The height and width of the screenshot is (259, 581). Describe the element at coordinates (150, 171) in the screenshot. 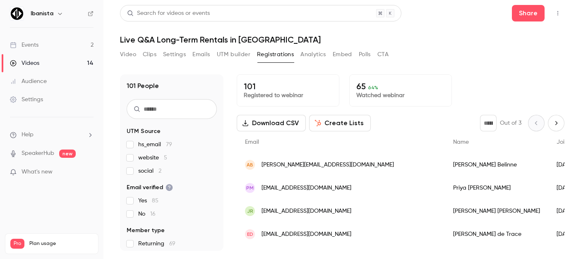

I see `span: social` at that location.